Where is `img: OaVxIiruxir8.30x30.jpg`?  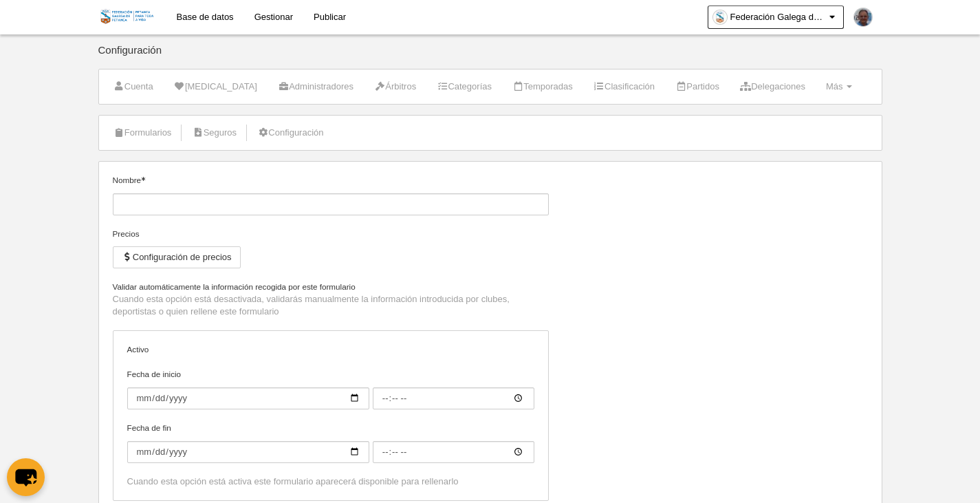 img: OaVxIiruxir8.30x30.jpg is located at coordinates (721, 17).